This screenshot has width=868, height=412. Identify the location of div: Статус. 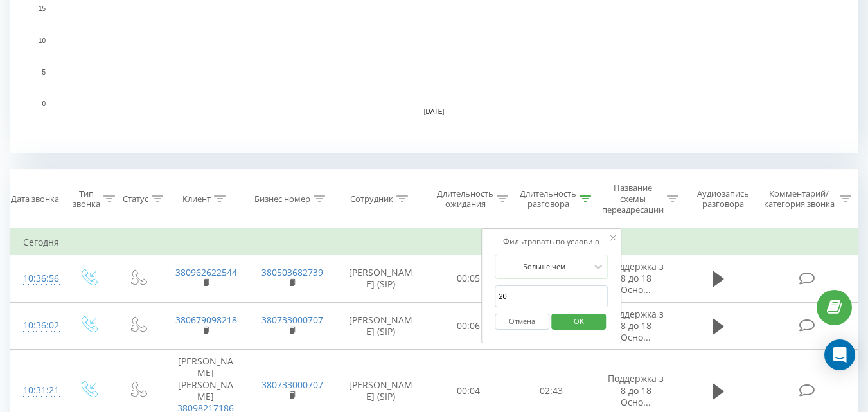
(135, 198).